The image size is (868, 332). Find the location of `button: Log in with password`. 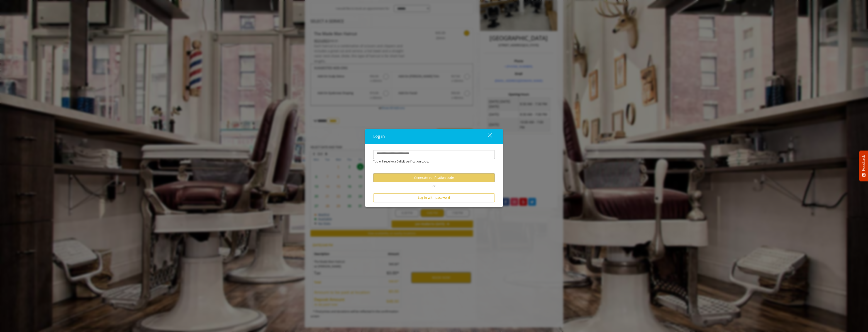

button: Log in with password is located at coordinates (434, 197).